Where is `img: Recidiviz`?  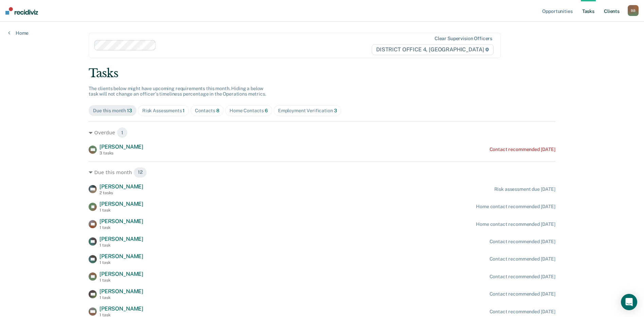 img: Recidiviz is located at coordinates (22, 11).